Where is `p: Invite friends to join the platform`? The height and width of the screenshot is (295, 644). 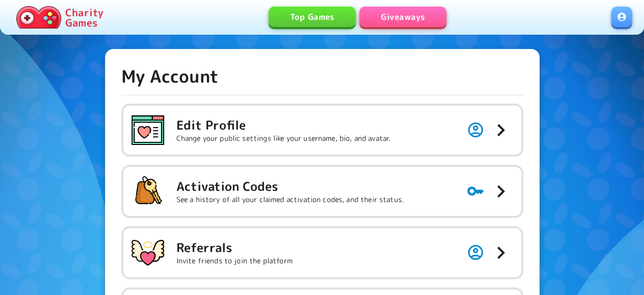 p: Invite friends to join the platform is located at coordinates (234, 261).